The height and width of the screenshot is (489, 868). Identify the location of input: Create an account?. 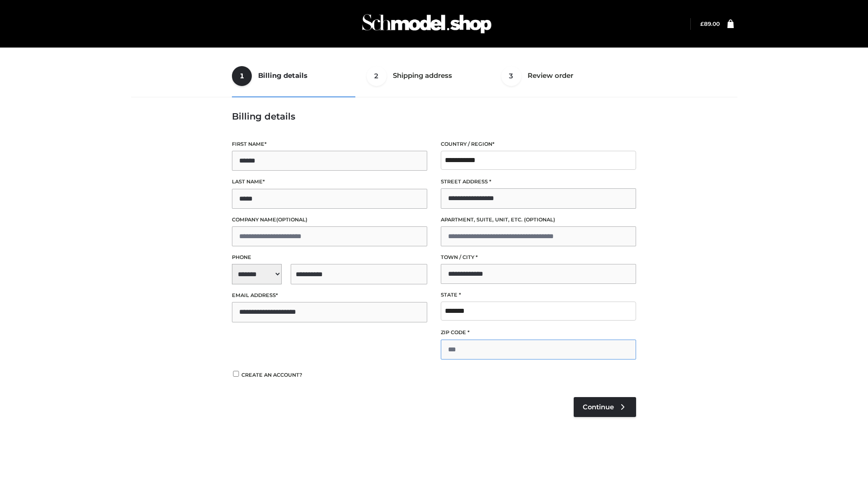
(236, 374).